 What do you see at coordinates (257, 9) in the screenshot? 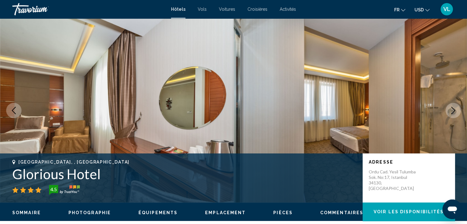
I see `span: Croisières` at bounding box center [257, 9].